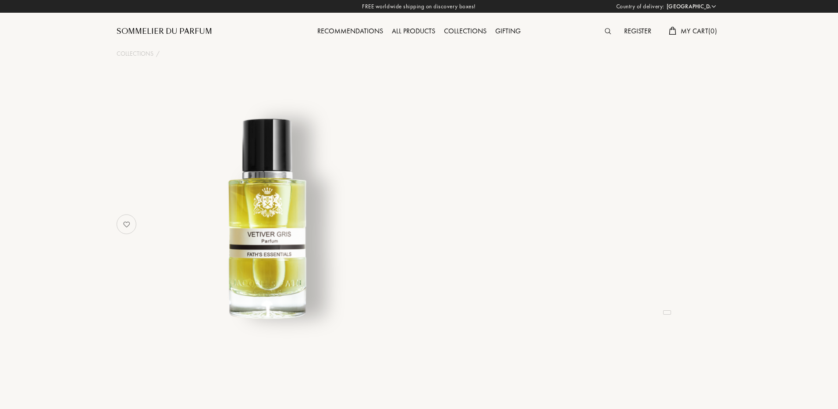  What do you see at coordinates (350, 31) in the screenshot?
I see `a: Recommendations` at bounding box center [350, 31].